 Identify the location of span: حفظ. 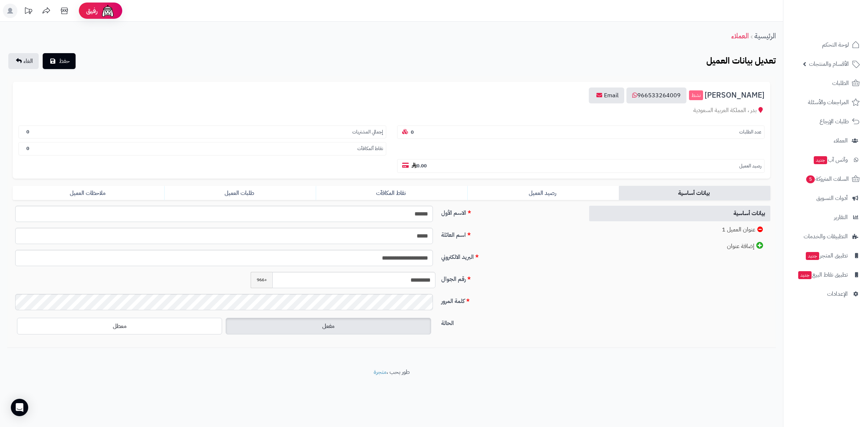
(64, 61).